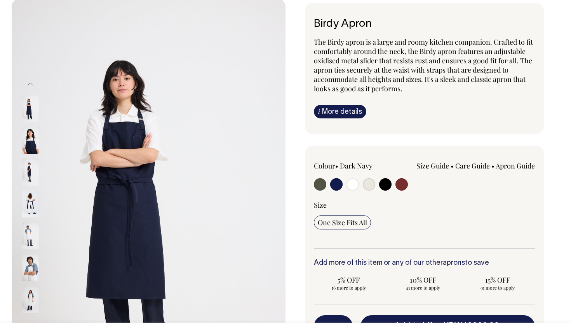 The image size is (571, 323). What do you see at coordinates (423, 288) in the screenshot?
I see `span: 41 more to apply` at bounding box center [423, 288].